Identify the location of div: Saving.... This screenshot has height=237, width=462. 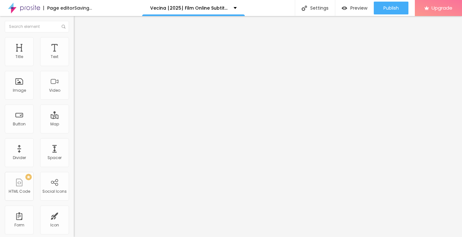
(83, 8).